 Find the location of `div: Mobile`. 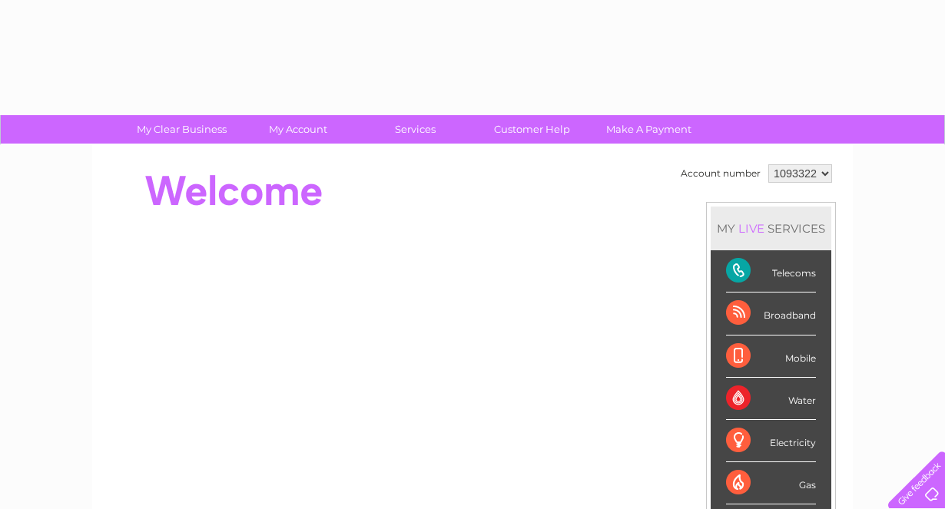

div: Mobile is located at coordinates (771, 356).